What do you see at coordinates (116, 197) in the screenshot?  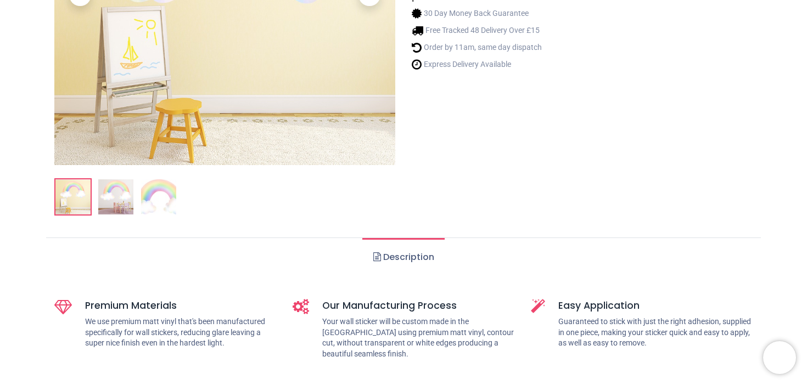 I see `img: WS-51062-02` at bounding box center [116, 197].